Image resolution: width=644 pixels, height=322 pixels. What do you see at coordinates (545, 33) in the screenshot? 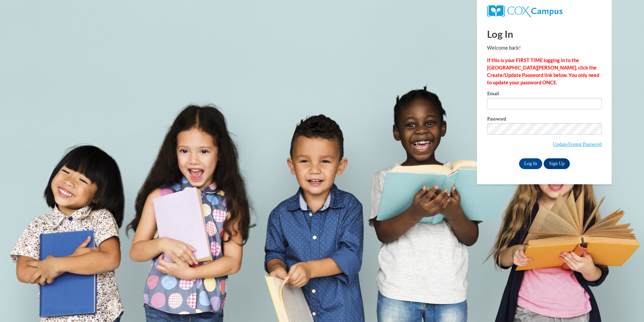
I see `h1: Log In` at bounding box center [545, 33].